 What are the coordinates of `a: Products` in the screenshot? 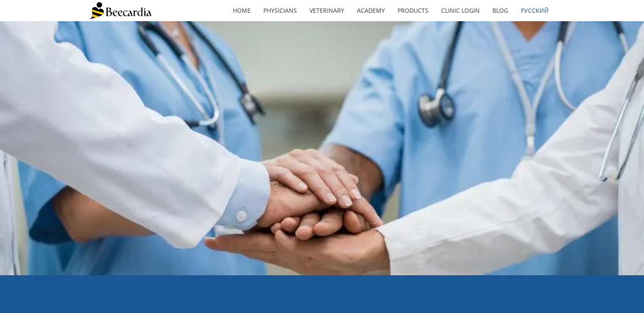 It's located at (413, 11).